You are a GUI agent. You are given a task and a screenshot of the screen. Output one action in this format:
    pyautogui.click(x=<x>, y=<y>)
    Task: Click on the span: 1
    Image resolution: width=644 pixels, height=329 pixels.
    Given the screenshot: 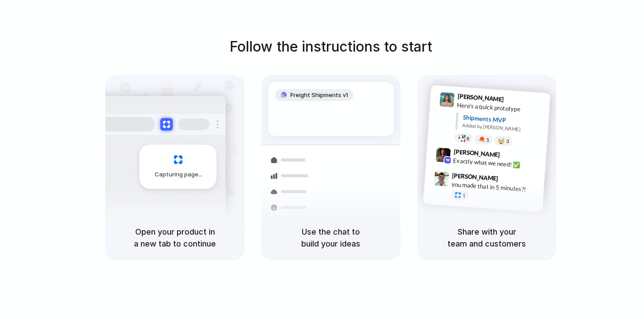 What is the action you would take?
    pyautogui.click(x=464, y=195)
    